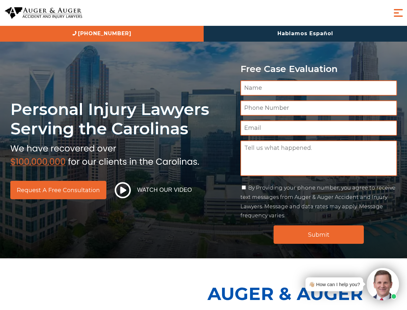 The image size is (407, 310). What do you see at coordinates (319, 234) in the screenshot?
I see `input: Submit` at bounding box center [319, 234].